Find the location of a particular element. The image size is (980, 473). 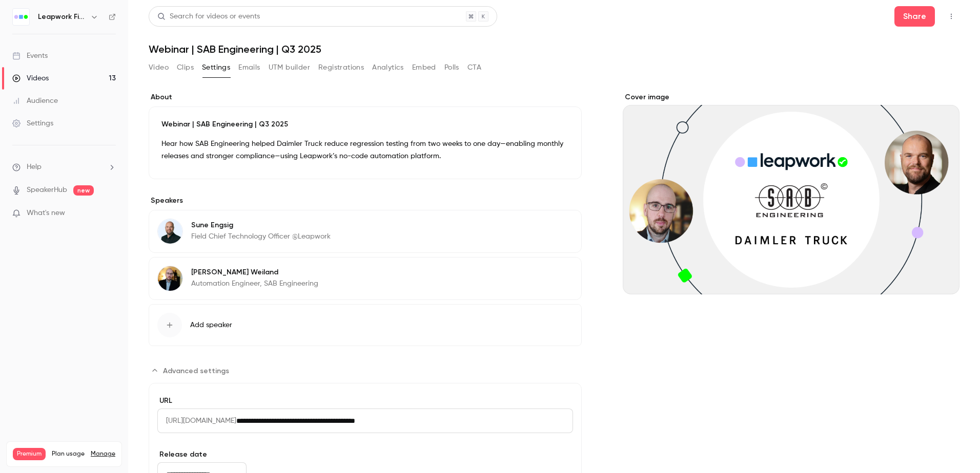

button: Registrations is located at coordinates (341, 68).